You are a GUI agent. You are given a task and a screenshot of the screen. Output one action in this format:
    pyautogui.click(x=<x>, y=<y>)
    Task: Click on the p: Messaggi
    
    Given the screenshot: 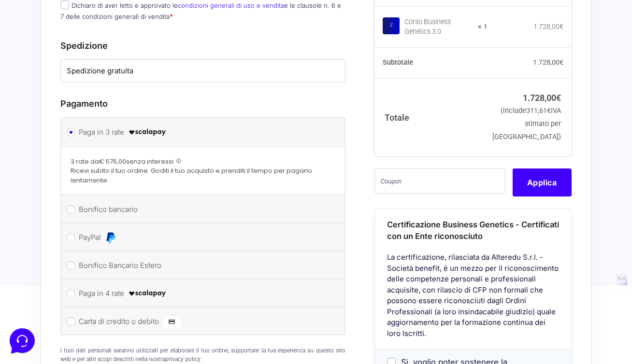 What is the action you would take?
    pyautogui.click(x=97, y=293)
    